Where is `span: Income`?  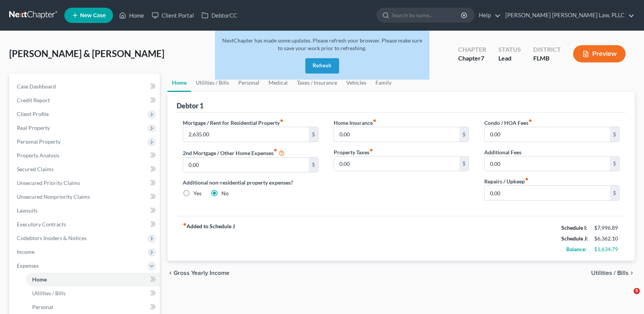
span: Income is located at coordinates (26, 251).